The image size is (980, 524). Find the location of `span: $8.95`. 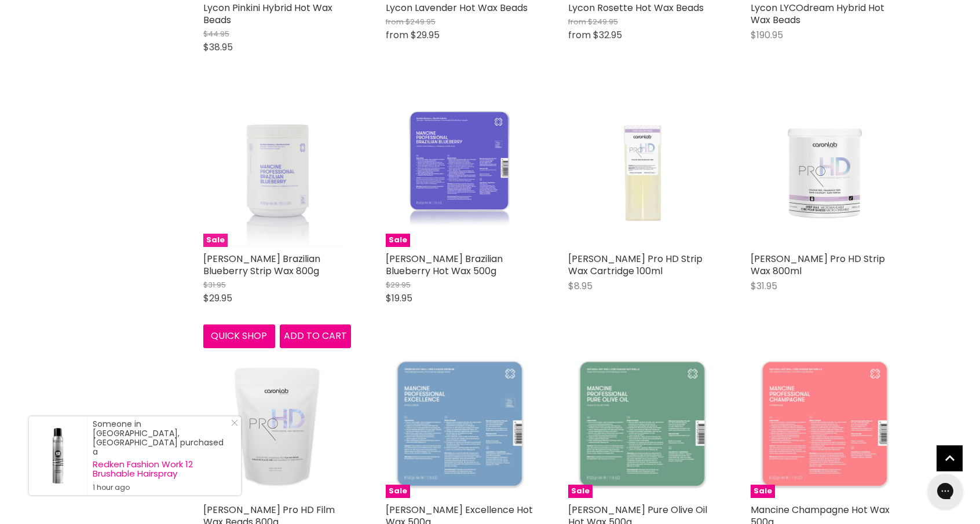

span: $8.95 is located at coordinates (580, 286).